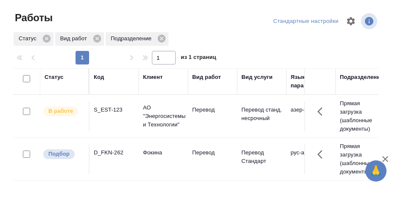  I want to click on div: S_EST-123, so click(114, 110).